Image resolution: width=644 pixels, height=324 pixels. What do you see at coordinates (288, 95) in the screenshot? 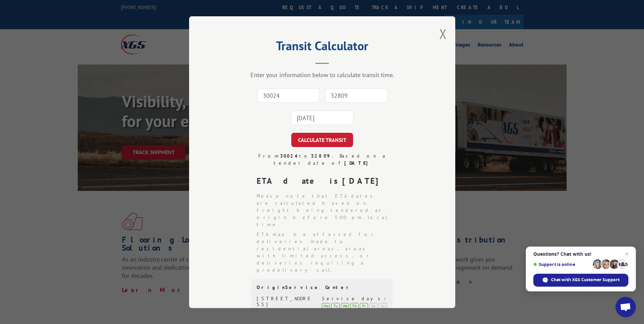
I see `input: Origin Zip` at bounding box center [288, 95].